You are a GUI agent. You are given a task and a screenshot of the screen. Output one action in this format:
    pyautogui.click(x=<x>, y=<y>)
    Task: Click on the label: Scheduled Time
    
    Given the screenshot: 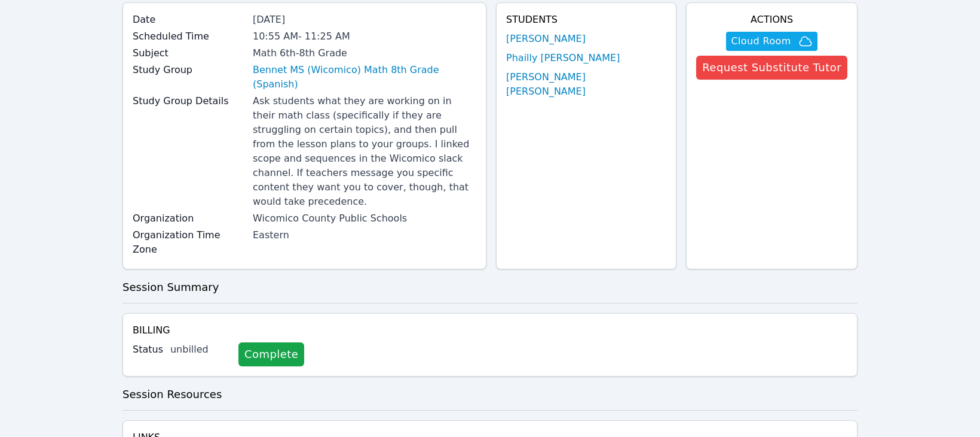 What is the action you would take?
    pyautogui.click(x=189, y=36)
    